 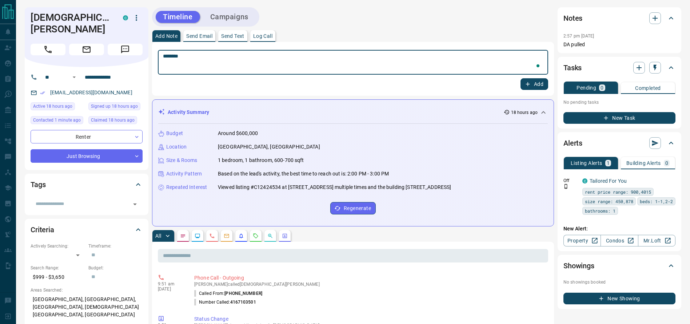 I want to click on p: Search Range:, so click(x=58, y=268).